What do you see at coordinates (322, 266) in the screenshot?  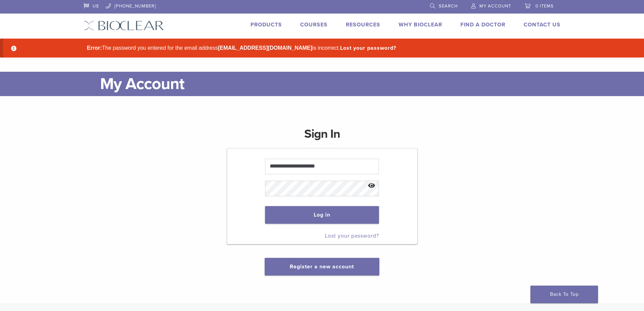 I see `a: Register a new account` at bounding box center [322, 266].